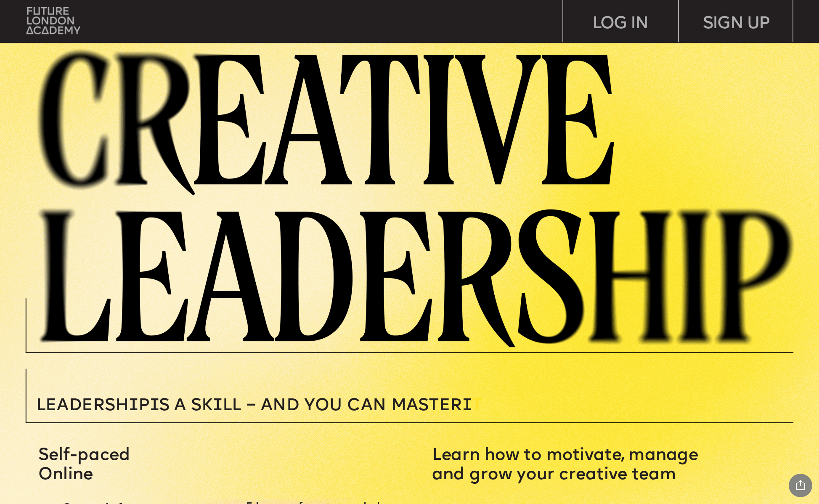 This screenshot has height=504, width=819. I want to click on p: T, so click(324, 406).